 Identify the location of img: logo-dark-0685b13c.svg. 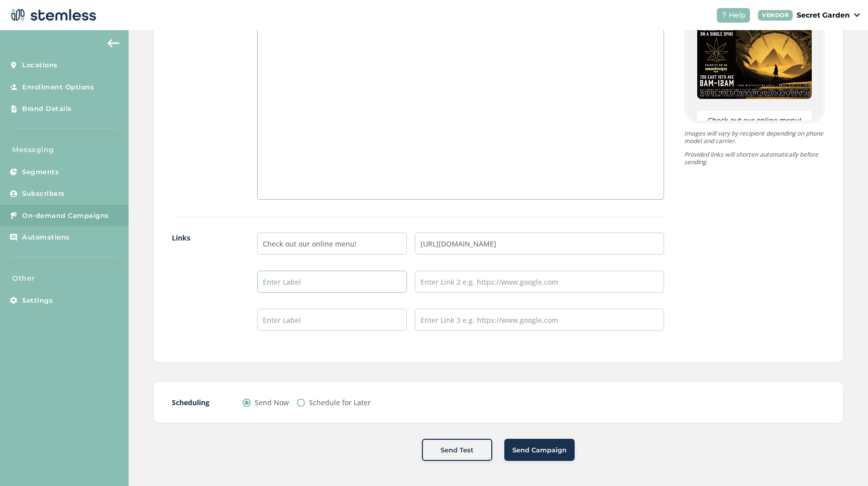
(53, 15).